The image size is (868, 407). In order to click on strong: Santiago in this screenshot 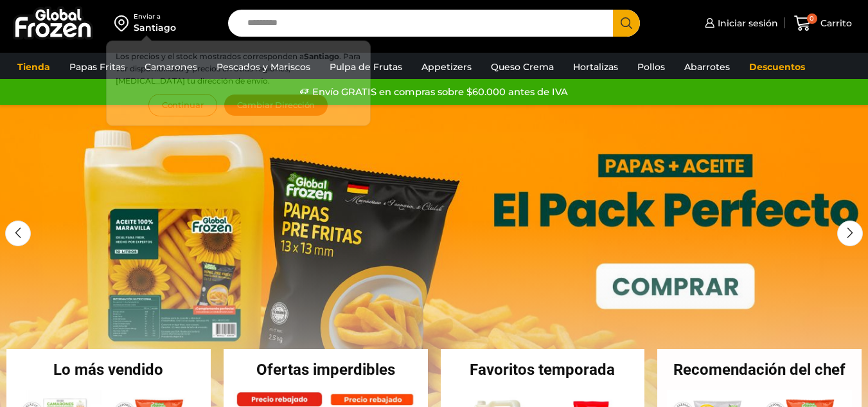, I will do `click(321, 56)`.